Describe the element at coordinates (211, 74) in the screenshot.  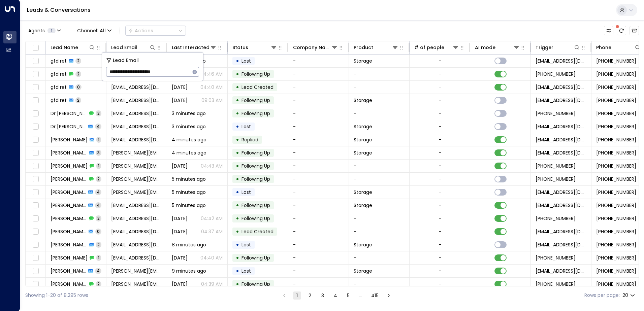
I see `p: 04:46 AM` at that location.